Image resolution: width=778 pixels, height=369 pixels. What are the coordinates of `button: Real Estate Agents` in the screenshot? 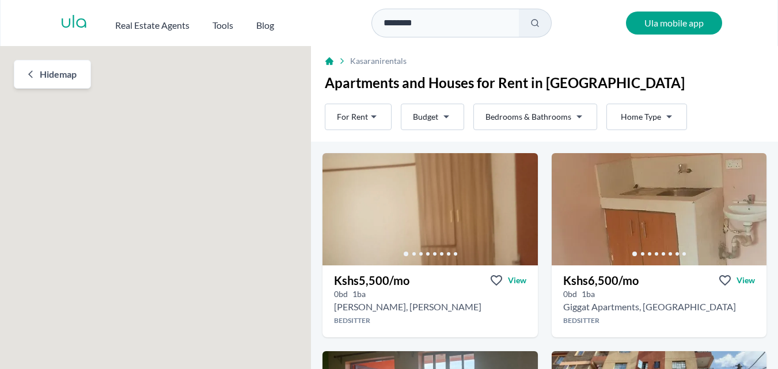 It's located at (152, 23).